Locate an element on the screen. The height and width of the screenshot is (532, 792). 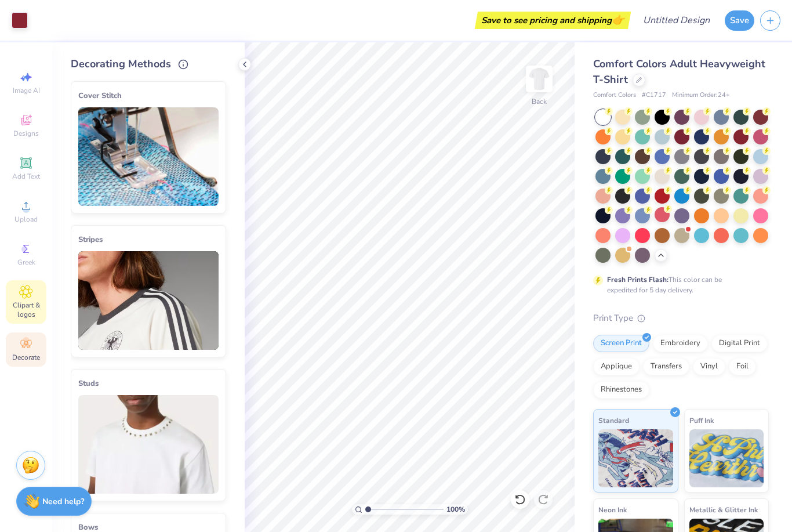
span: Greek is located at coordinates (26, 262).